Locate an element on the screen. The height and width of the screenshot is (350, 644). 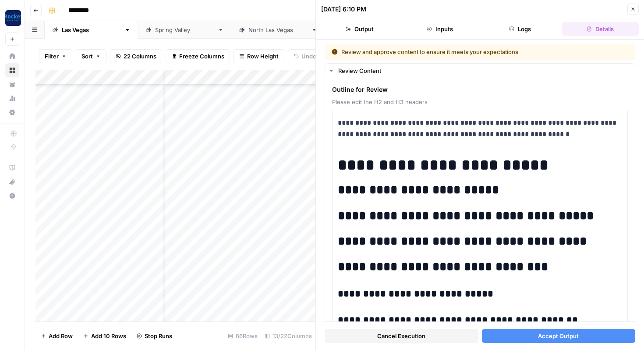
button: Accept Output is located at coordinates (559, 336).